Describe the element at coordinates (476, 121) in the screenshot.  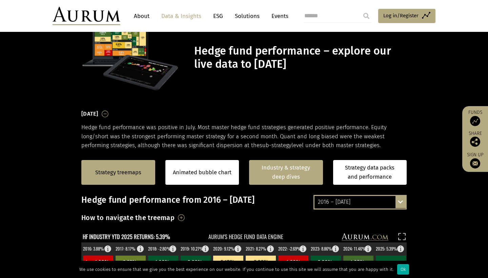
I see `img: Access Funds` at that location.